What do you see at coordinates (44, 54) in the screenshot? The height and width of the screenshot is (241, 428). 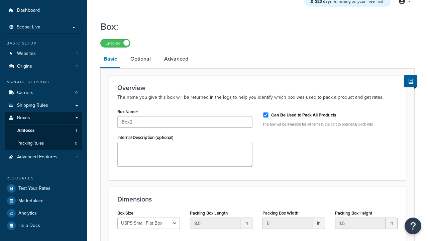 I see `li: Websites` at bounding box center [44, 54].